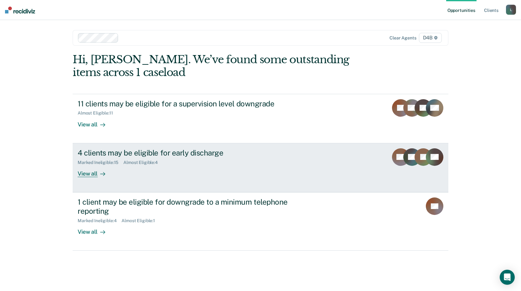 The height and width of the screenshot is (291, 521). What do you see at coordinates (188, 207) in the screenshot?
I see `div: 1 client may be eligible for downgrade to a minimum telephone reporting` at bounding box center [188, 207].